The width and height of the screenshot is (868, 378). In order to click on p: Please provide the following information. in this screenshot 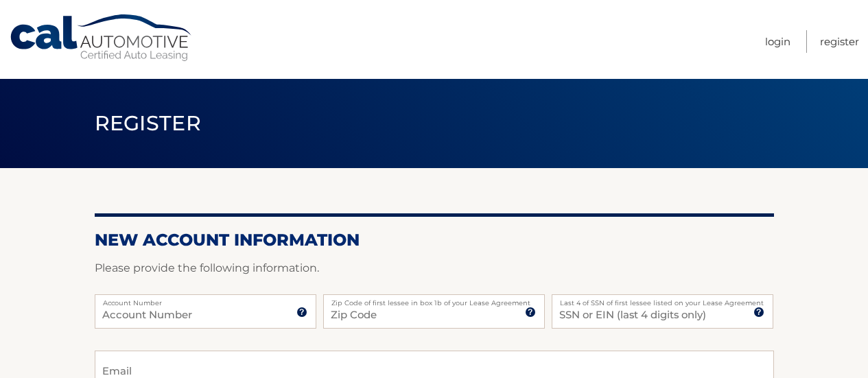, I will do `click(434, 268)`.